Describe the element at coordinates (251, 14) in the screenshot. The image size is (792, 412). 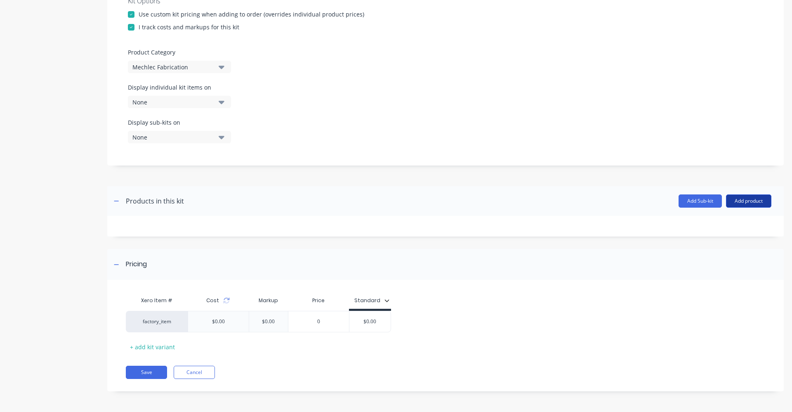
I see `div: Use custom kit pricing when adding to order (overrides individual product prices)` at that location.